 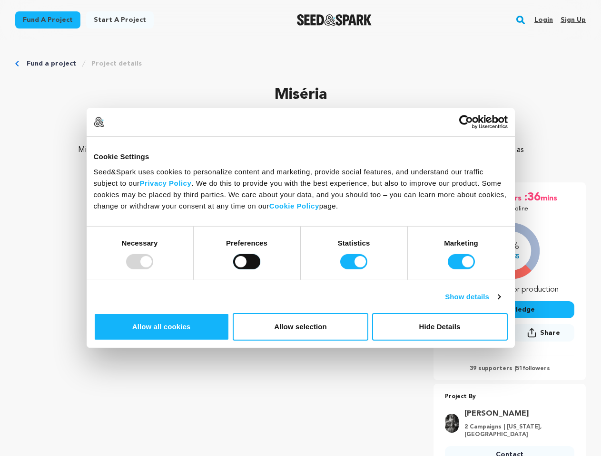 I want to click on a: Privacy Policy, so click(x=165, y=183).